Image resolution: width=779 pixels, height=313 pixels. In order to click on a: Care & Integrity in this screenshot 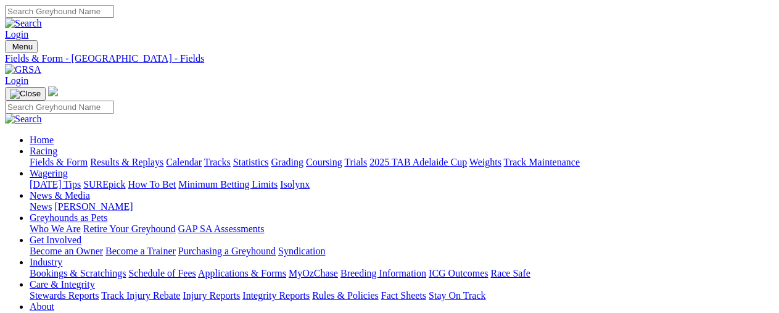, I will do `click(62, 284)`.